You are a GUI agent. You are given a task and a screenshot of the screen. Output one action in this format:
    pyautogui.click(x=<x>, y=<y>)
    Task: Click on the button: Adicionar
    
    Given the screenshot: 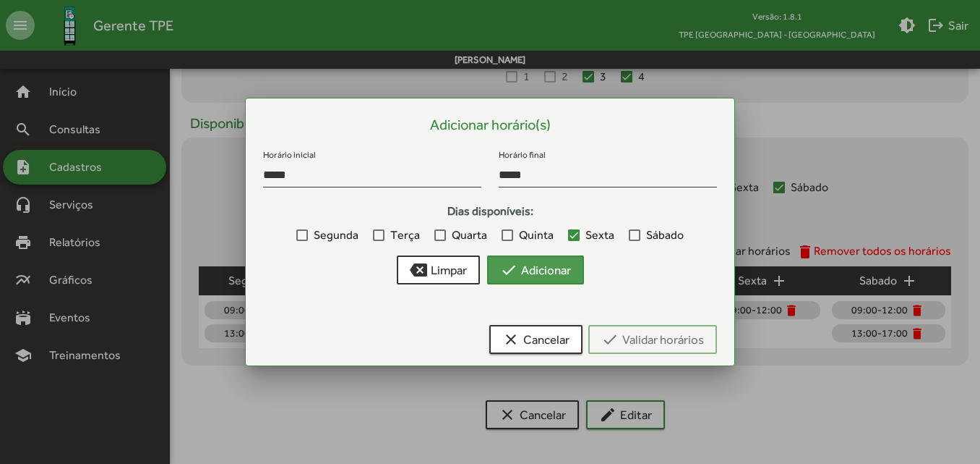 What is the action you would take?
    pyautogui.click(x=536, y=270)
    